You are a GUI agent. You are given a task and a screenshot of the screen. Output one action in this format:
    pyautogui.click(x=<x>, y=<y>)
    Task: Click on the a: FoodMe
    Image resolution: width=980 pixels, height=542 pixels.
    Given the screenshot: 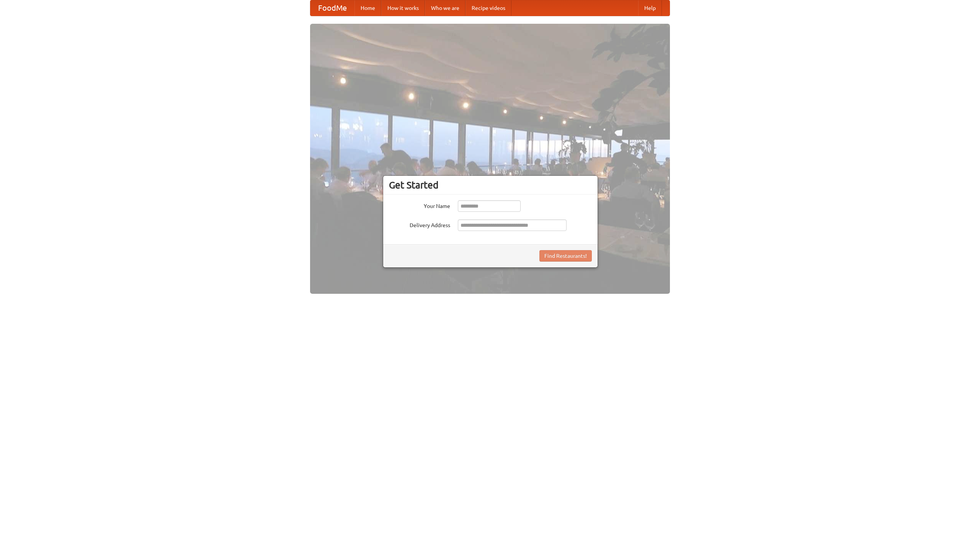 What is the action you would take?
    pyautogui.click(x=333, y=8)
    